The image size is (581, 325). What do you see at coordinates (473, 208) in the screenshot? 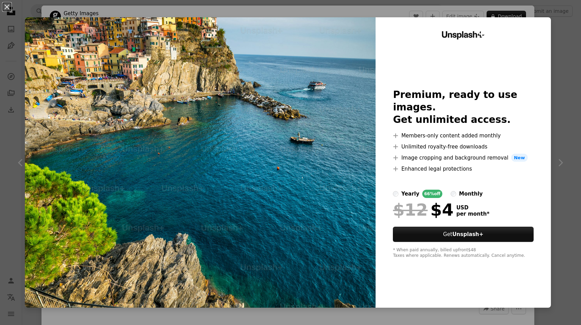
I see `span: USD` at bounding box center [473, 208].